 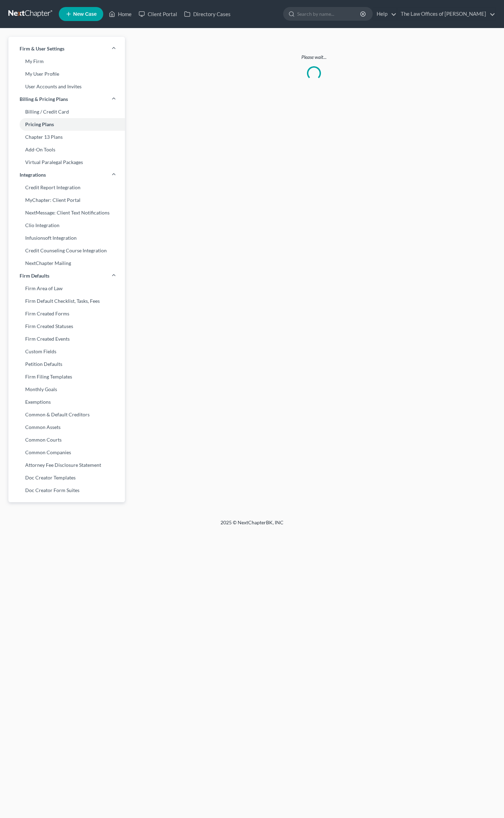 What do you see at coordinates (66, 351) in the screenshot?
I see `a: Custom Fields` at bounding box center [66, 351].